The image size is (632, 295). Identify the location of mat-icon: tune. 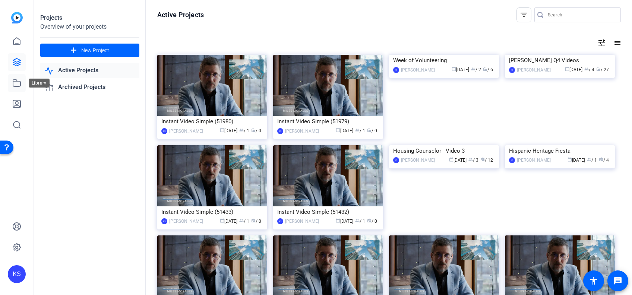
(602, 43).